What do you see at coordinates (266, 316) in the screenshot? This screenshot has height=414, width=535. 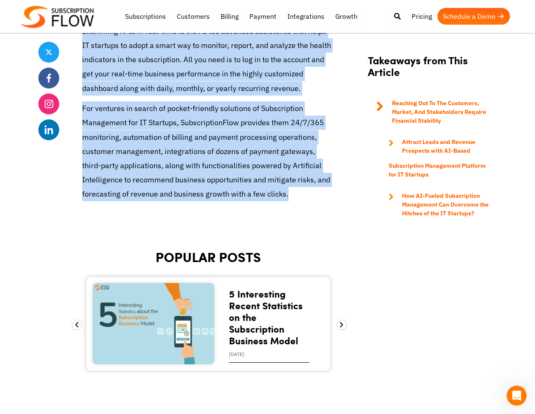 I see `a: 5 Interesting Recent Statistics on the Subscription Business Model` at bounding box center [266, 316].